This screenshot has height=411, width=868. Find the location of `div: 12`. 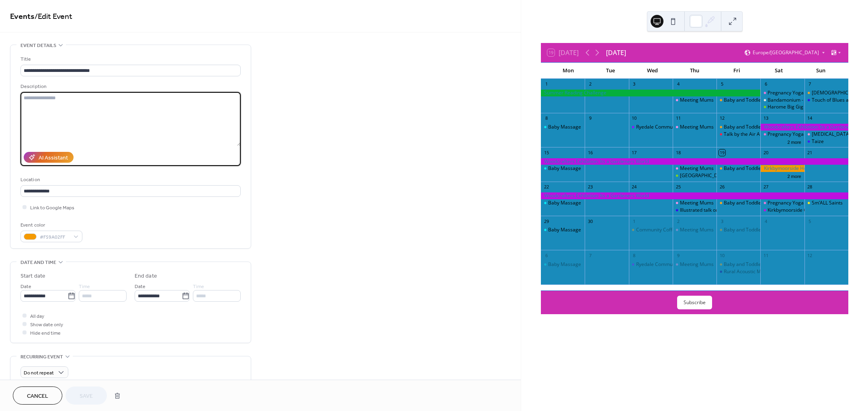

div: 12 is located at coordinates (810, 255).